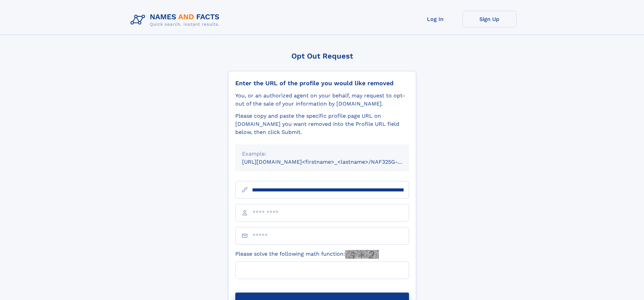  Describe the element at coordinates (322, 100) in the screenshot. I see `div: You, or an authorized agent on your behalf, may request to opt-out of the sale of your informatio...` at that location.